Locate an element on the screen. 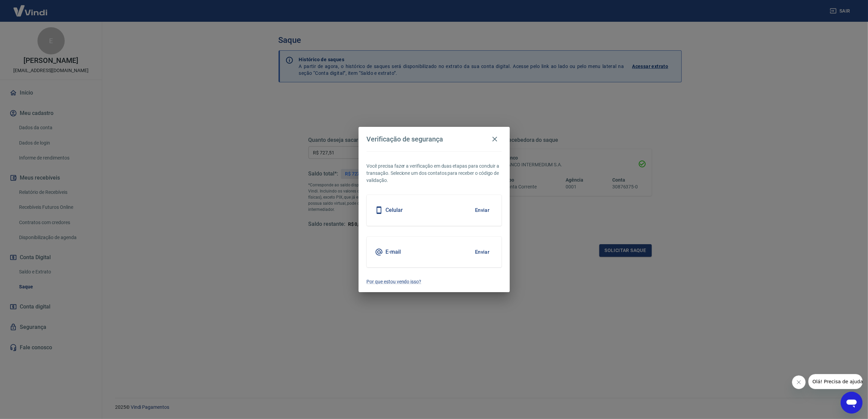 This screenshot has height=419, width=868. p: Por que estou vendo isso? is located at coordinates (434, 282).